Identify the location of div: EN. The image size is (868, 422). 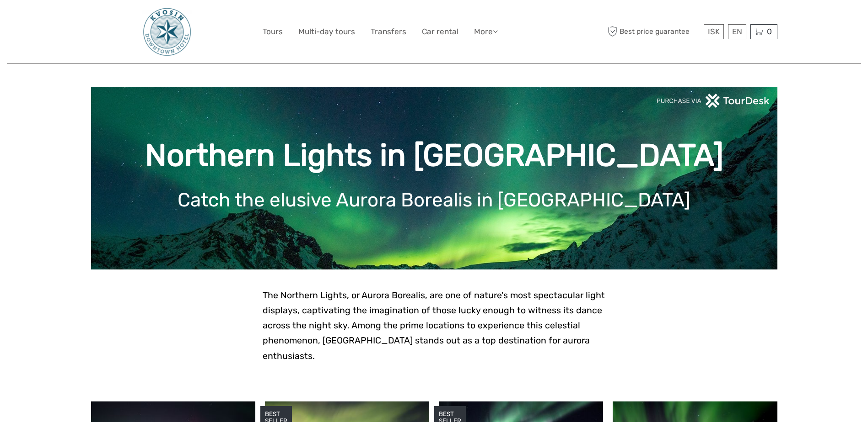
(737, 31).